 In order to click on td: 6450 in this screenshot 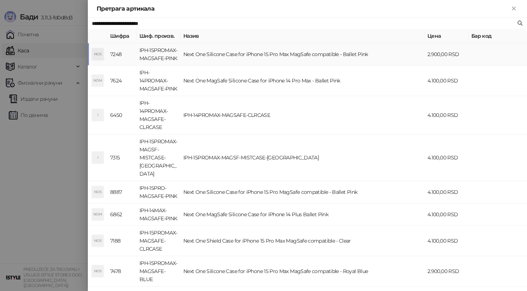, I will do `click(122, 115)`.